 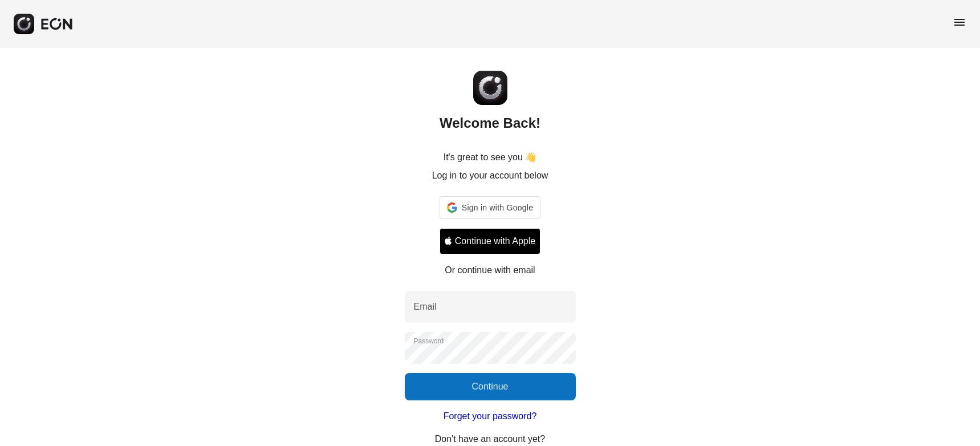 I want to click on p: Or continue with email, so click(x=490, y=270).